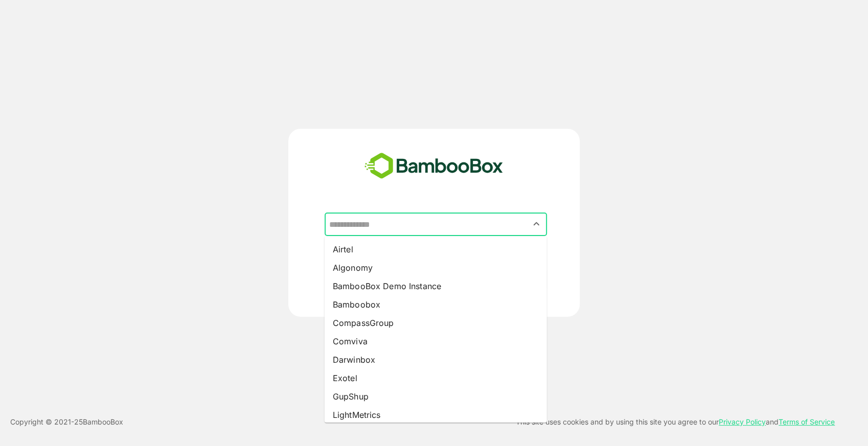  What do you see at coordinates (436, 341) in the screenshot?
I see `li: Comviva` at bounding box center [436, 341].